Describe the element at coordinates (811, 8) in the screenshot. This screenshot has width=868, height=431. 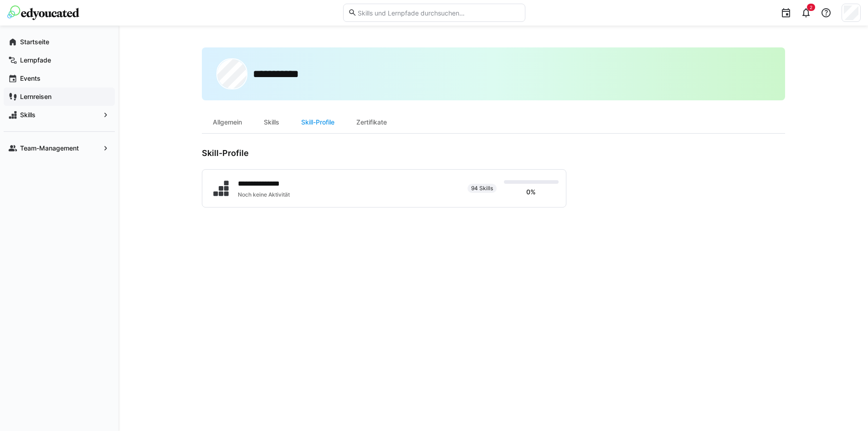
I see `span: 2` at that location.